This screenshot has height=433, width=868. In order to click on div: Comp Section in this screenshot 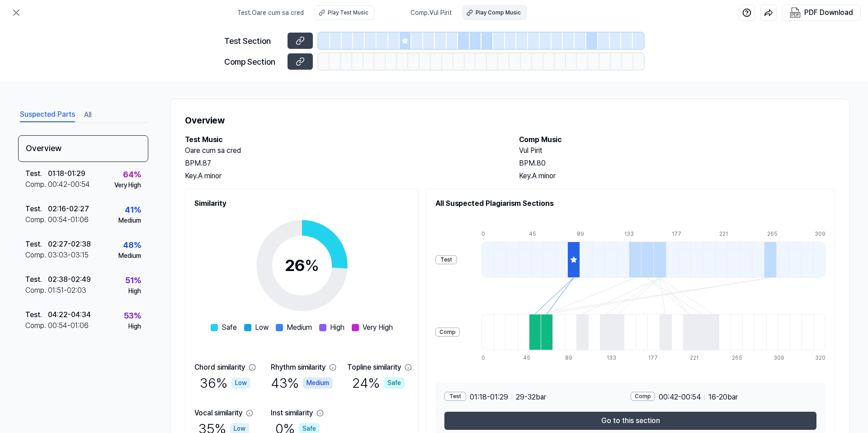, I will do `click(253, 61)`.